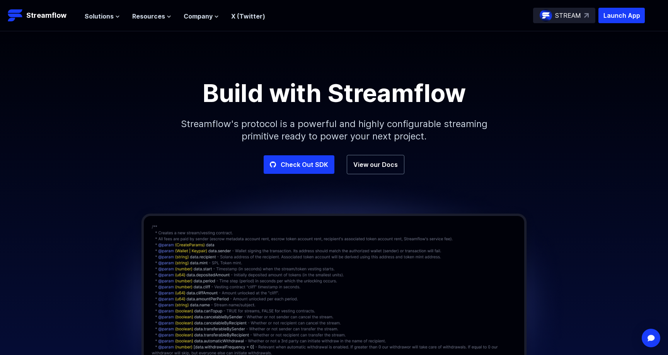 The image size is (668, 355). Describe the element at coordinates (15, 15) in the screenshot. I see `img: Streamflow Logo` at that location.